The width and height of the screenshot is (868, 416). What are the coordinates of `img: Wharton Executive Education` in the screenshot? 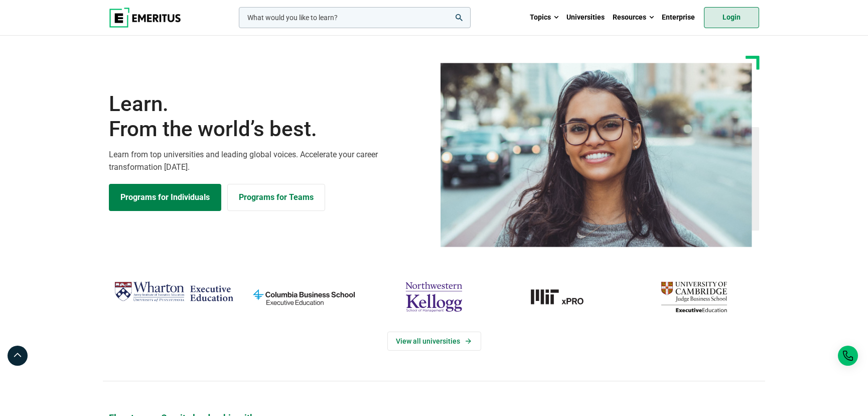 It's located at (173, 292).